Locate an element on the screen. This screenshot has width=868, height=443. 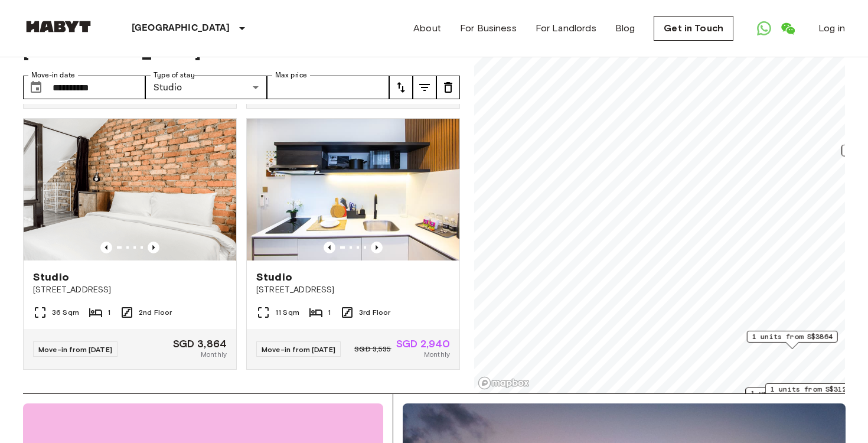
span: 2nd Floor is located at coordinates (155, 312).